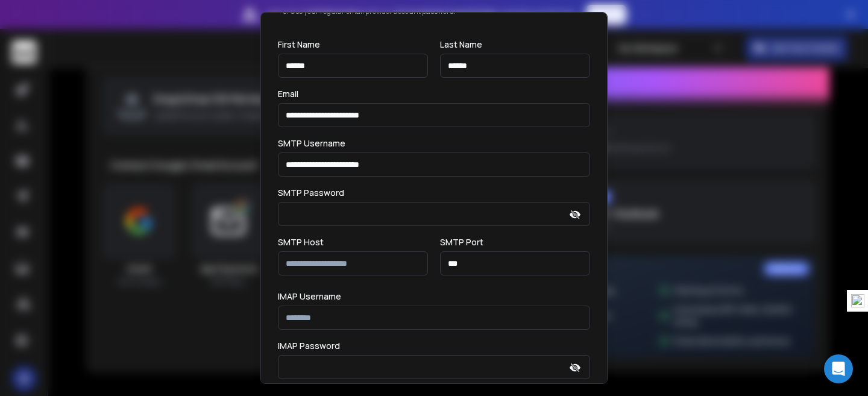  What do you see at coordinates (308, 347) in the screenshot?
I see `label: IMAP Password` at bounding box center [308, 347].